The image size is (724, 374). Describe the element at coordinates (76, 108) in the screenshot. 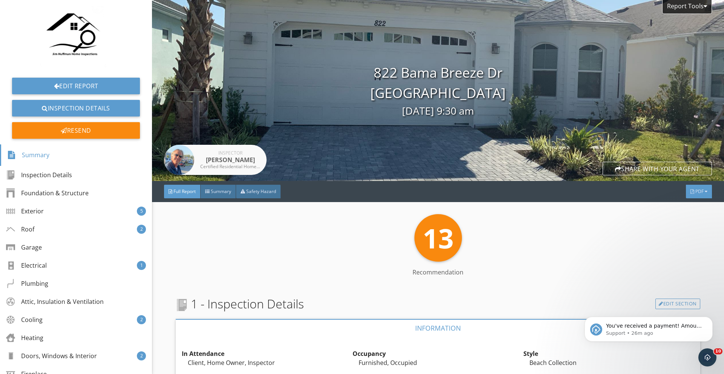

I see `a: Inspection Details` at that location.